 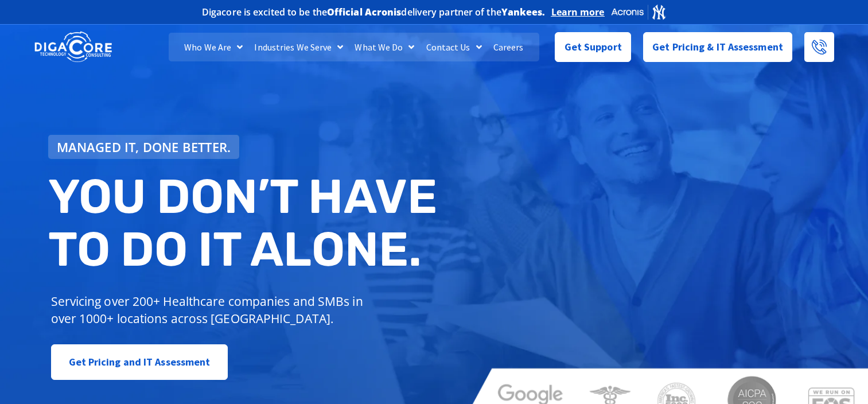 What do you see at coordinates (374, 12) in the screenshot?
I see `h2: Digacore is excited to be the delivery partner of the` at bounding box center [374, 12].